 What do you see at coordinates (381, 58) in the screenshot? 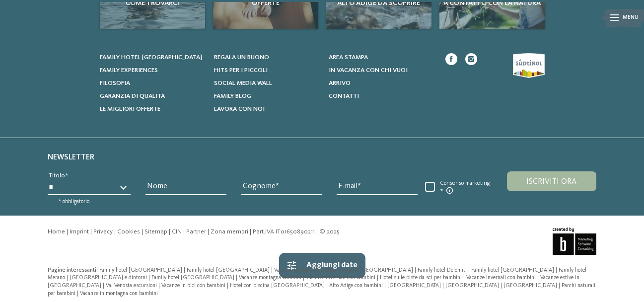
I see `a: Area stampa` at bounding box center [381, 58].